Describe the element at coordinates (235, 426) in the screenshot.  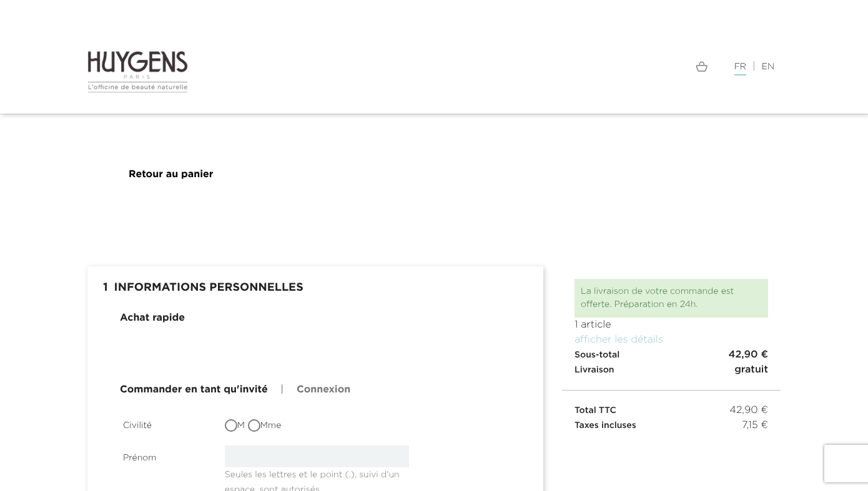
I see `label: M` at that location.